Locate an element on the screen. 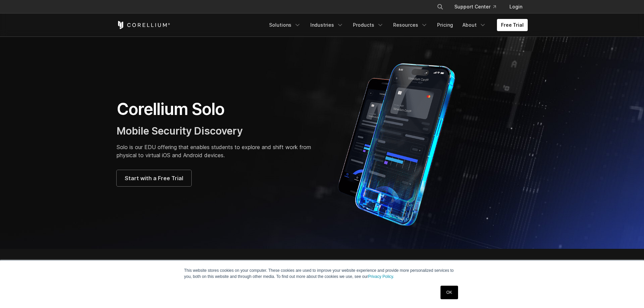 This screenshot has width=644, height=308. span: Start with a Free Trial is located at coordinates (154, 178).